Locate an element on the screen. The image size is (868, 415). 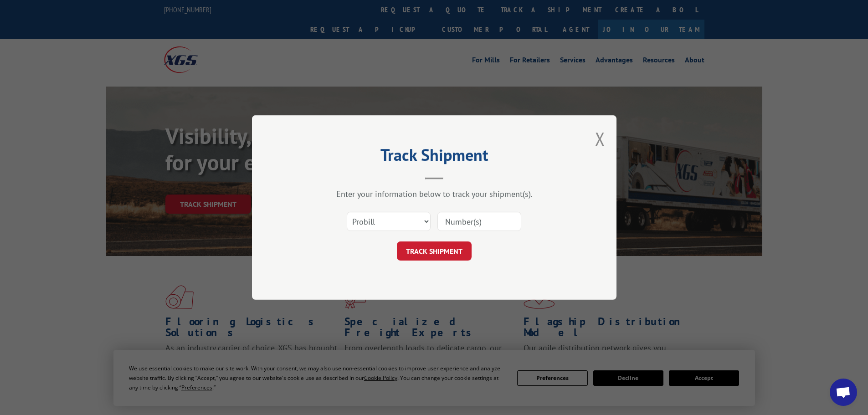
div: Open chat is located at coordinates (843, 393).